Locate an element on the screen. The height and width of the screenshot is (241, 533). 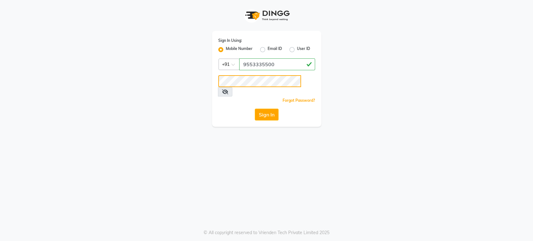
label: Email ID is located at coordinates (275, 50).